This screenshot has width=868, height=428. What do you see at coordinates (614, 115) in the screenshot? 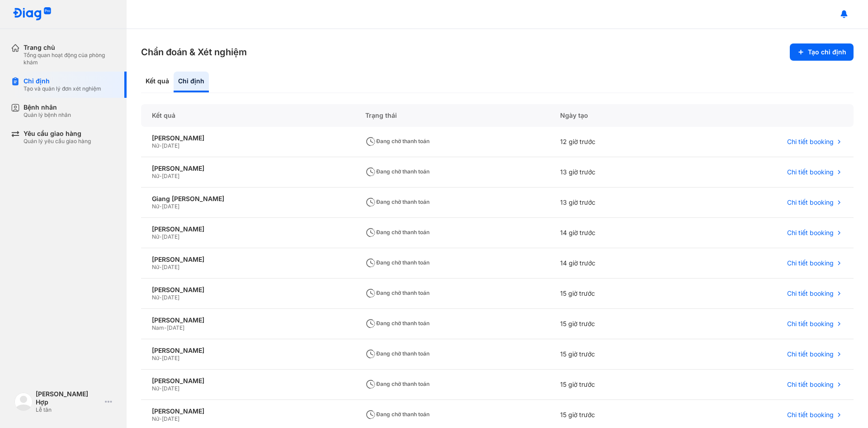
I see `div: Ngày tạo` at bounding box center [614, 115].